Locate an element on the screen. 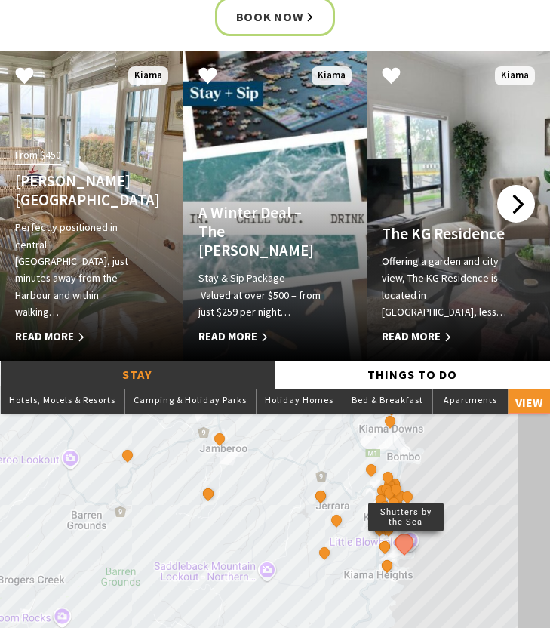 The image size is (550, 628). button: See detail about The Lodge Jamberoo Resort and Spa is located at coordinates (128, 456).